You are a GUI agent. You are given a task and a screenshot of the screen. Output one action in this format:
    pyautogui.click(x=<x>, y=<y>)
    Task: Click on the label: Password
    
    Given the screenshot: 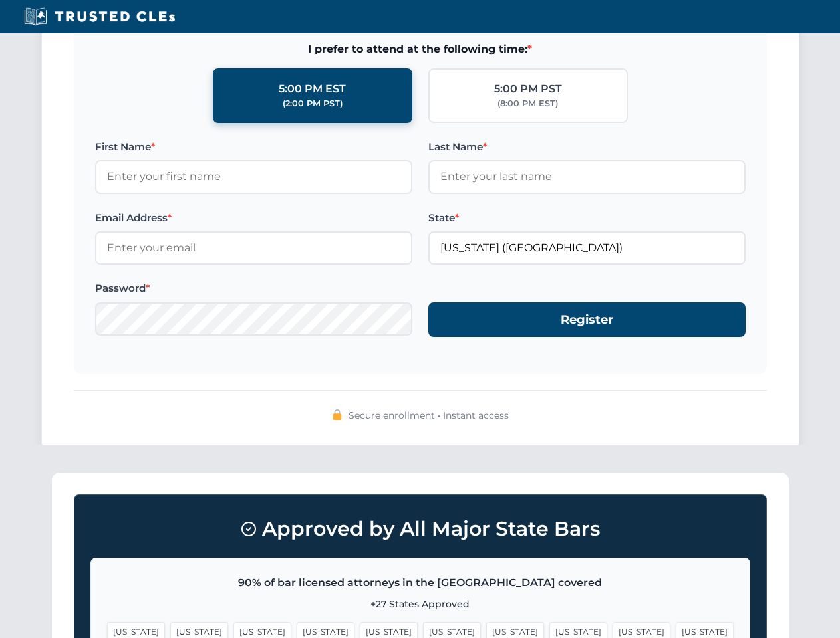 What is the action you would take?
    pyautogui.click(x=254, y=289)
    